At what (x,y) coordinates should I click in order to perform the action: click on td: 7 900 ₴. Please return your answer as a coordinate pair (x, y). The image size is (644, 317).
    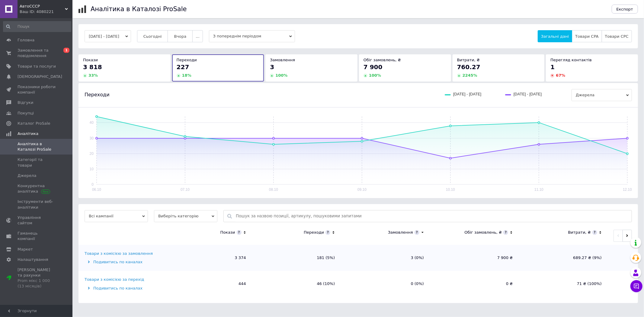
    Looking at the image, I should click on (474, 258).